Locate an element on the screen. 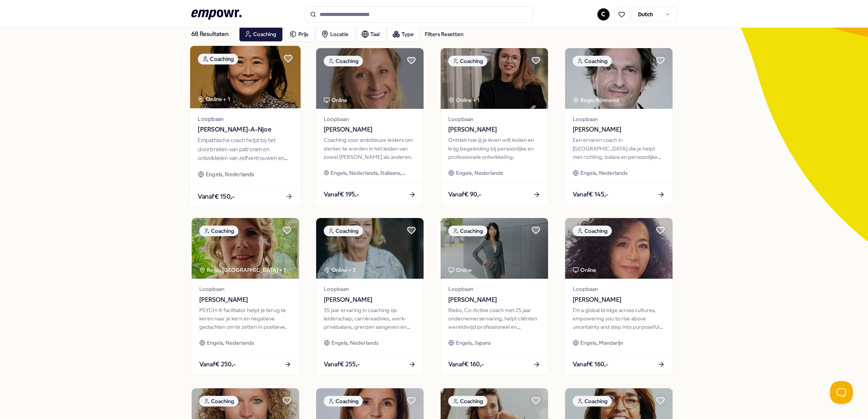  div: Filters Resetten is located at coordinates (444, 34).